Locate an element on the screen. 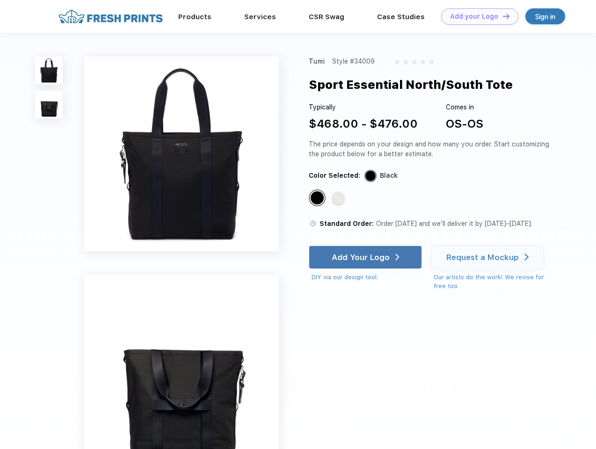 The height and width of the screenshot is (449, 596). div: Request a Mockup is located at coordinates (483, 258).